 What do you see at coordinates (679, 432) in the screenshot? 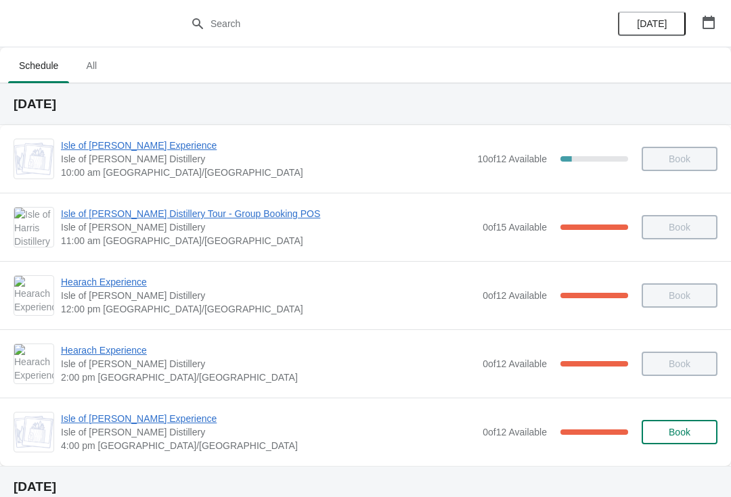
I see `span: Book` at bounding box center [679, 432].